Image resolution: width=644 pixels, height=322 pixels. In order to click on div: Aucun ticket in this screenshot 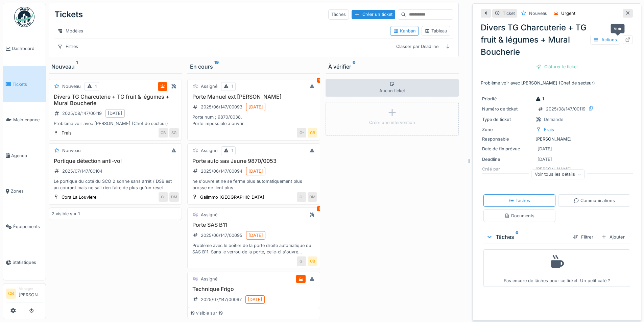, I will do `click(392, 88)`.